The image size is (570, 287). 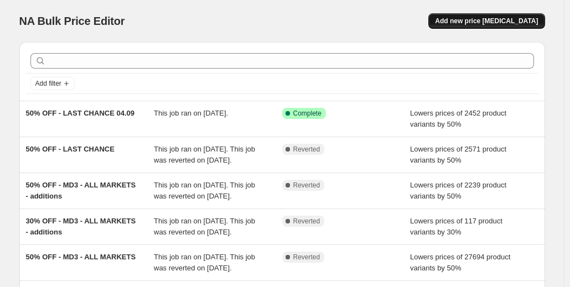 What do you see at coordinates (81, 190) in the screenshot?
I see `span: 50% OFF - MD3 - ALL MARKETS - additions` at bounding box center [81, 190].